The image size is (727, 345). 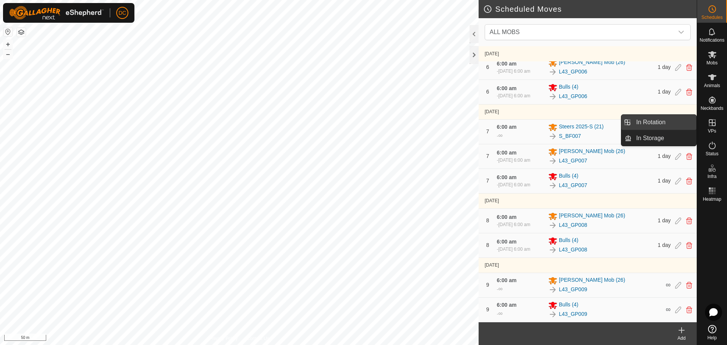 I want to click on span: Status, so click(x=712, y=154).